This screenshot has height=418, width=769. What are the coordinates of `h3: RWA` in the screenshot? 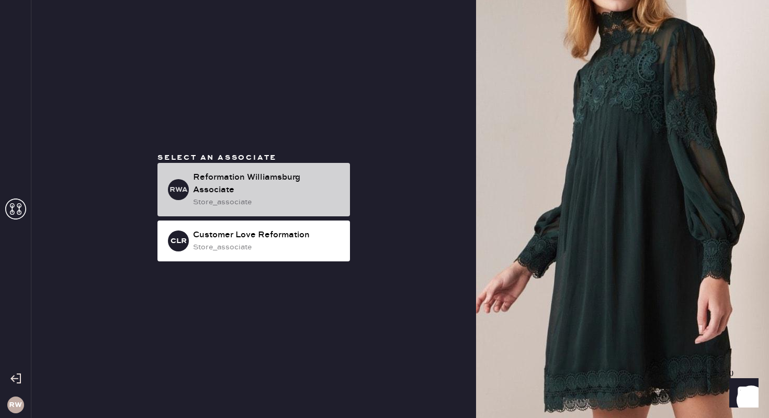 It's located at (178, 189).